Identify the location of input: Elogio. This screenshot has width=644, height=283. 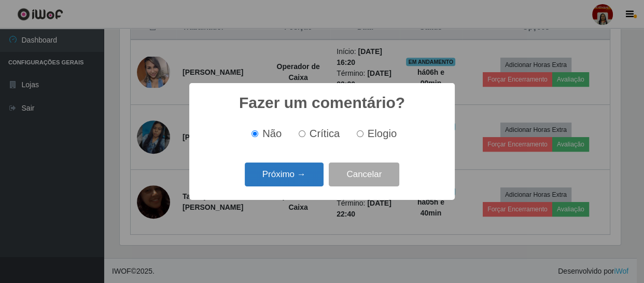
(360, 134).